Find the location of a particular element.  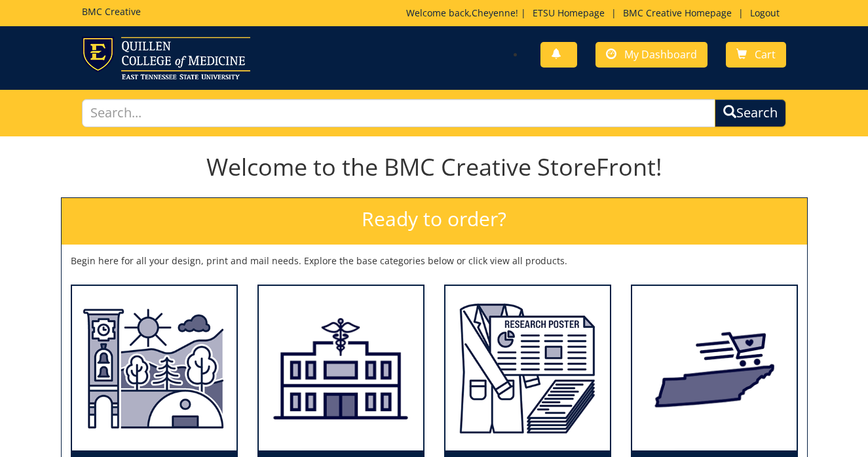

a: Cart is located at coordinates (756, 54).